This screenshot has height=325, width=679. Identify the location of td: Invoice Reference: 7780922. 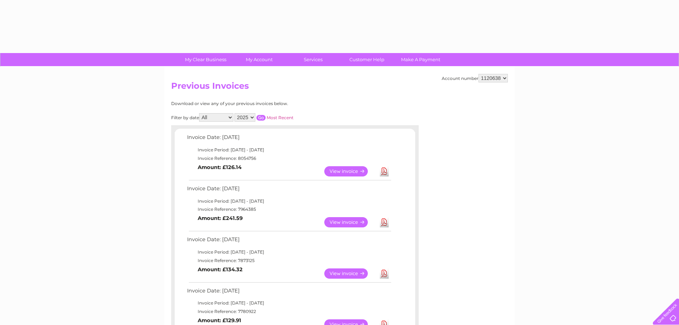
(288, 311).